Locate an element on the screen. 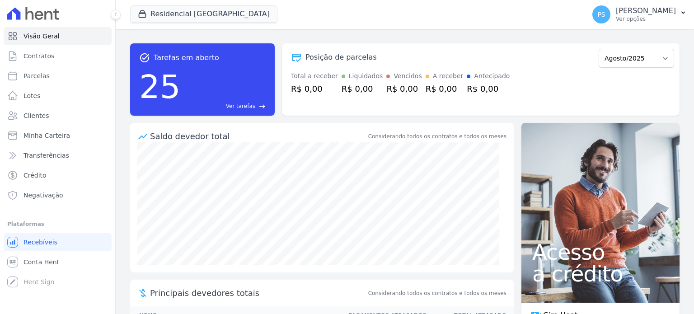 This screenshot has height=314, width=694. div: Vencidos is located at coordinates (408, 76).